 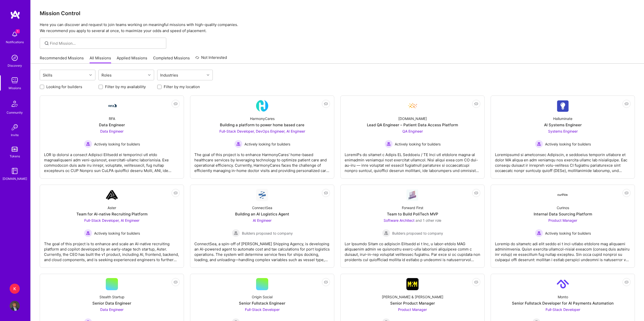 I want to click on img: Invite, so click(x=15, y=127).